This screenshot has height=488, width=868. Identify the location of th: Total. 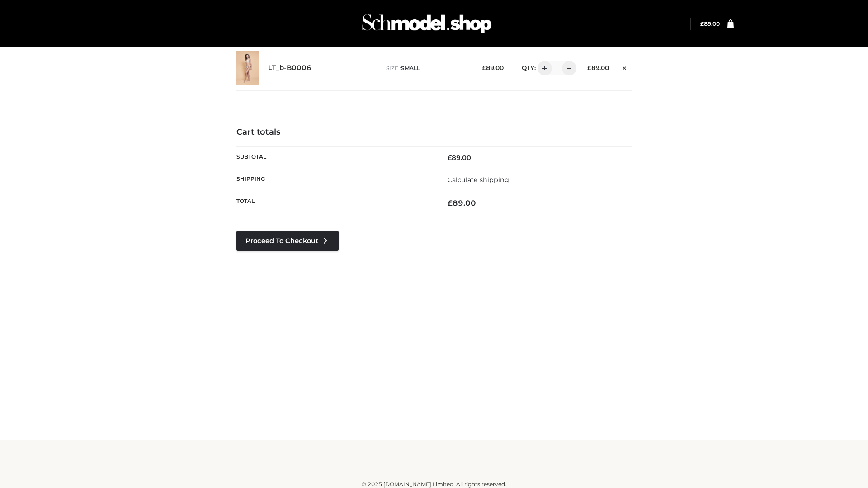
(335, 203).